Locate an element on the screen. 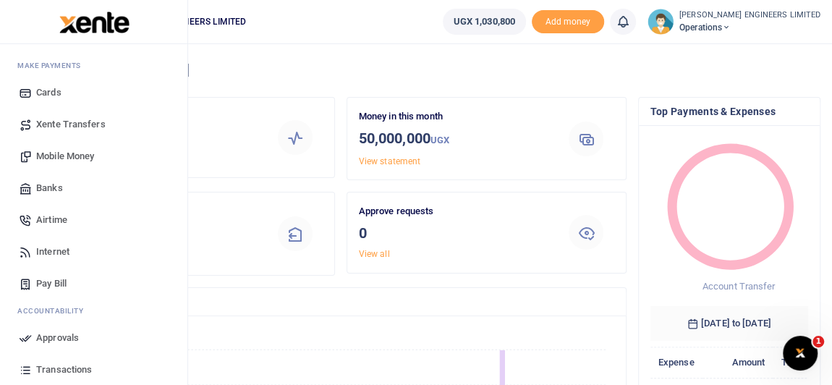 The height and width of the screenshot is (385, 832). a: View statement is located at coordinates (389, 161).